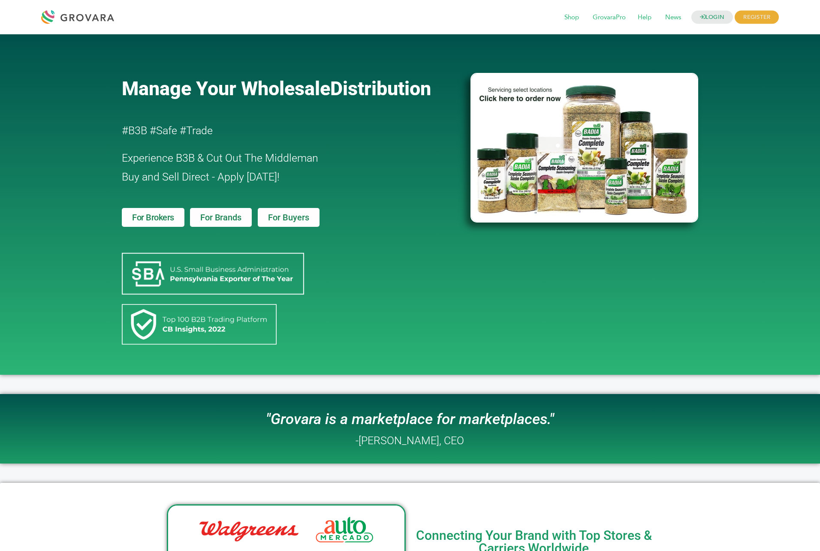 Image resolution: width=820 pixels, height=551 pixels. What do you see at coordinates (712, 17) in the screenshot?
I see `a: LOGIN` at bounding box center [712, 17].